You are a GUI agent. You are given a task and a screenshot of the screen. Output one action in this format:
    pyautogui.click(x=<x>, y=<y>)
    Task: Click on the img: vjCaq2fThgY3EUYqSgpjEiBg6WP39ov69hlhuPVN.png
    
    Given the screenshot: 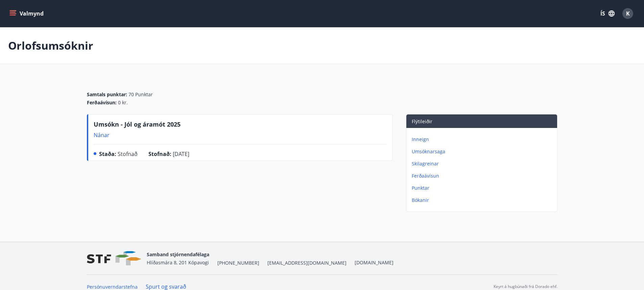 What is the action you would take?
    pyautogui.click(x=114, y=258)
    